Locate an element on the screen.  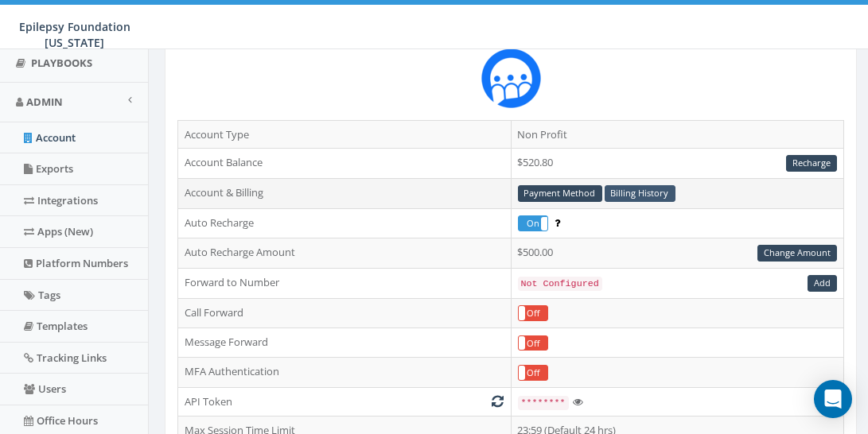
td: Account & Billing is located at coordinates (344, 193).